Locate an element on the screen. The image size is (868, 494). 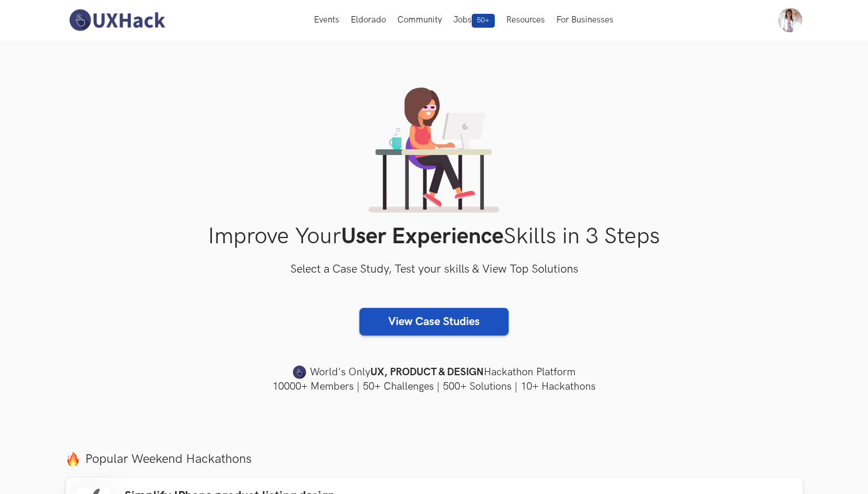
strong: UX, PRODUCT & DESIGN is located at coordinates (427, 373).